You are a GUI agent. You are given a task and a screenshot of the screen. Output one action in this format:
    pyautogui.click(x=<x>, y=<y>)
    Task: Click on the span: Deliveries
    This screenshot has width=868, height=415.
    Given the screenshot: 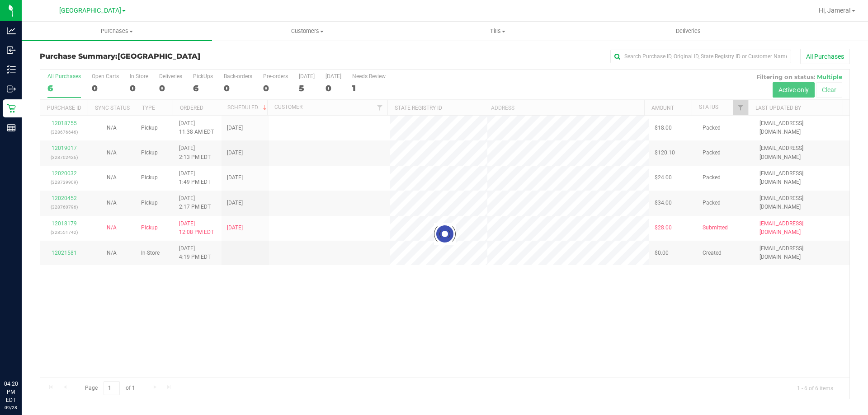 What is the action you would take?
    pyautogui.click(x=688, y=31)
    